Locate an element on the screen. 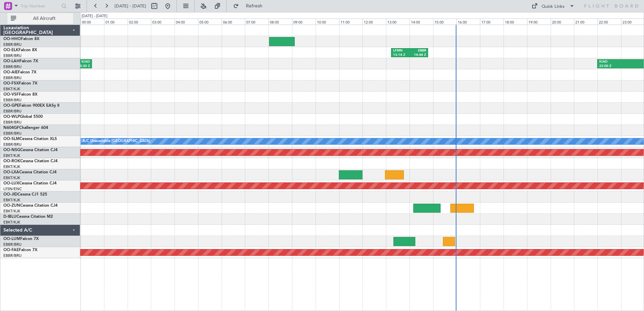 This screenshot has height=311, width=644. span: OO-GPE is located at coordinates (11, 105).